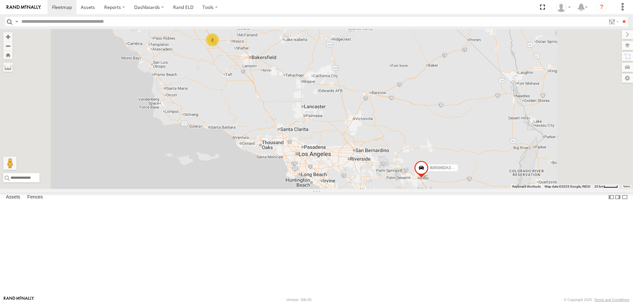 The image size is (633, 303). What do you see at coordinates (8, 67) in the screenshot?
I see `label: Measure` at bounding box center [8, 67].